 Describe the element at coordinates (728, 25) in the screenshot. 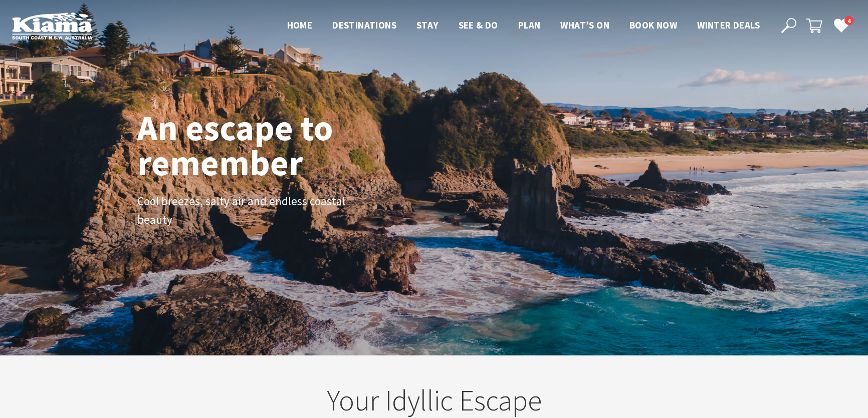

I see `span: Winter Deals` at that location.